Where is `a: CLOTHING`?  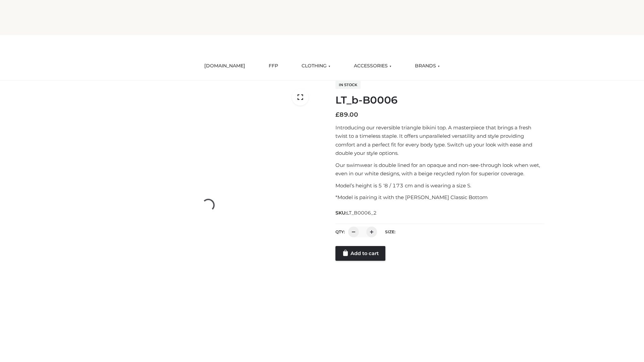 a: CLOTHING is located at coordinates (316, 66).